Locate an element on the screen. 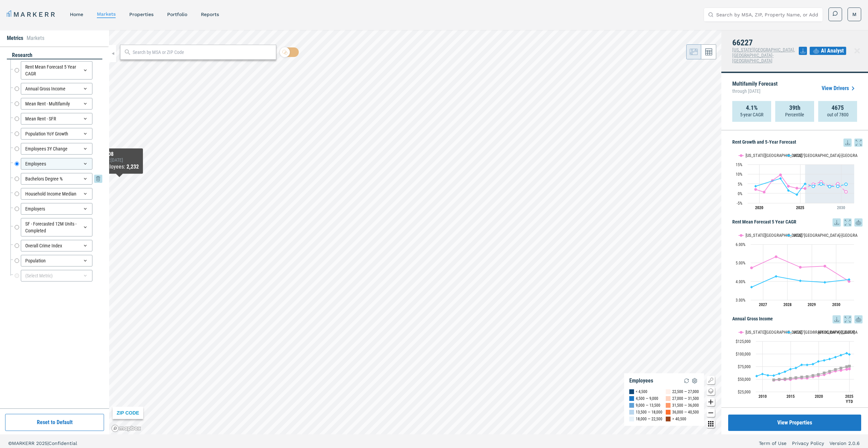  path: Wednesday, 29 Jul, 19:00, 0.66. Kansas City, MO-KS. is located at coordinates (765, 192).